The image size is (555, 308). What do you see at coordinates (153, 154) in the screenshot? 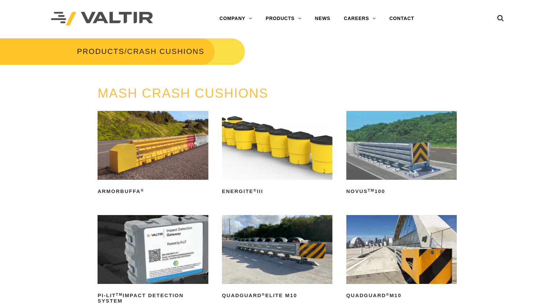
I see `a: ArmorBuffa®` at bounding box center [153, 154].